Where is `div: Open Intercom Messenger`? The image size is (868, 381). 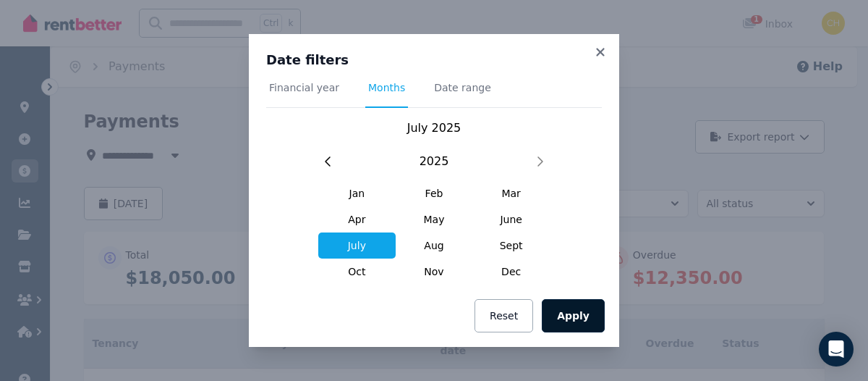
div: Open Intercom Messenger is located at coordinates (836, 349).